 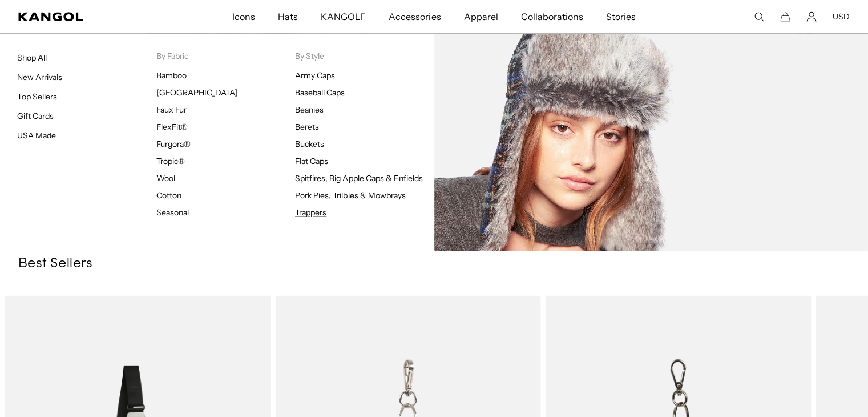 I want to click on a: Buckets, so click(x=309, y=144).